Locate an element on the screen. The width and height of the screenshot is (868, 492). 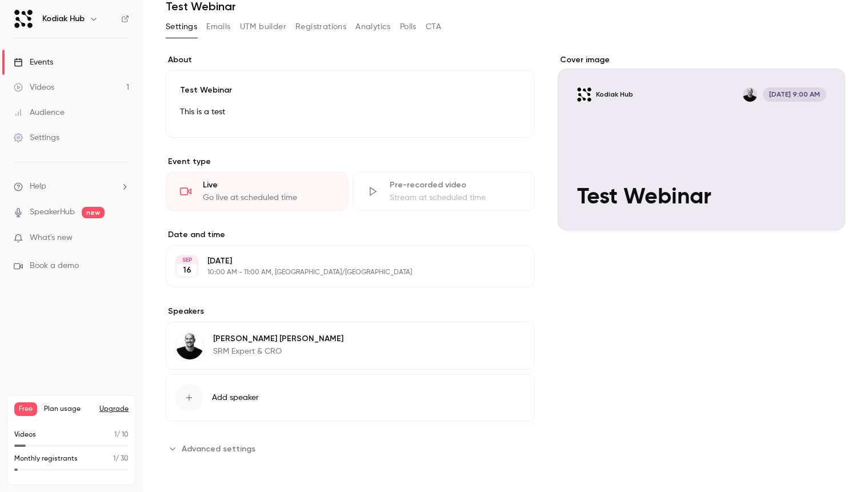
label: About is located at coordinates (350, 60).